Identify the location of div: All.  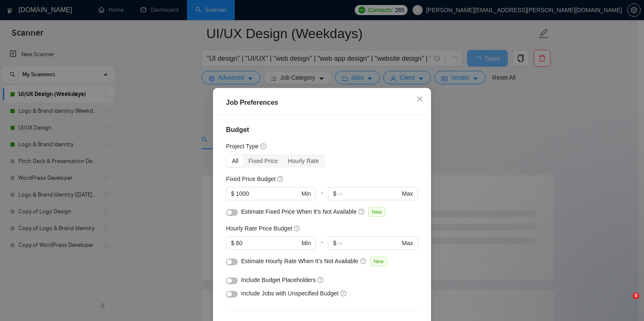
(235, 161).